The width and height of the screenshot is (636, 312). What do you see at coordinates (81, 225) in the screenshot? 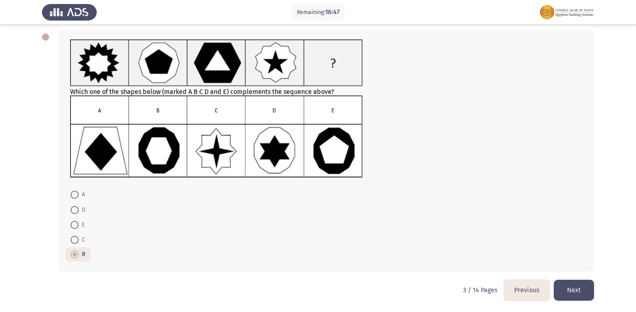
I see `span: E` at bounding box center [81, 225].